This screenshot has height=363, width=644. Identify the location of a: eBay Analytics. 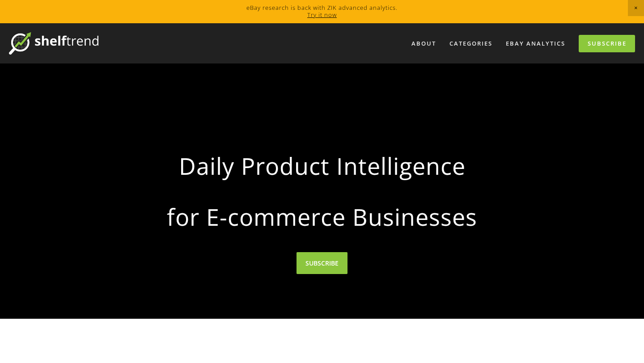
(536, 43).